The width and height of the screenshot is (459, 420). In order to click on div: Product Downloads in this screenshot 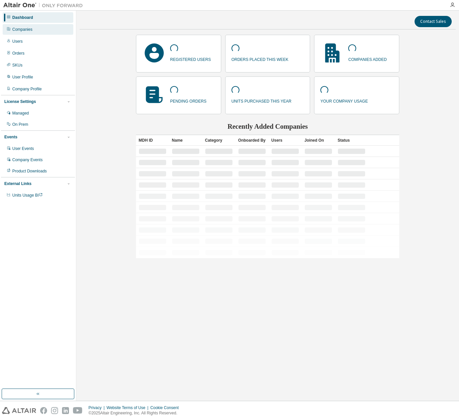, I will do `click(29, 171)`.